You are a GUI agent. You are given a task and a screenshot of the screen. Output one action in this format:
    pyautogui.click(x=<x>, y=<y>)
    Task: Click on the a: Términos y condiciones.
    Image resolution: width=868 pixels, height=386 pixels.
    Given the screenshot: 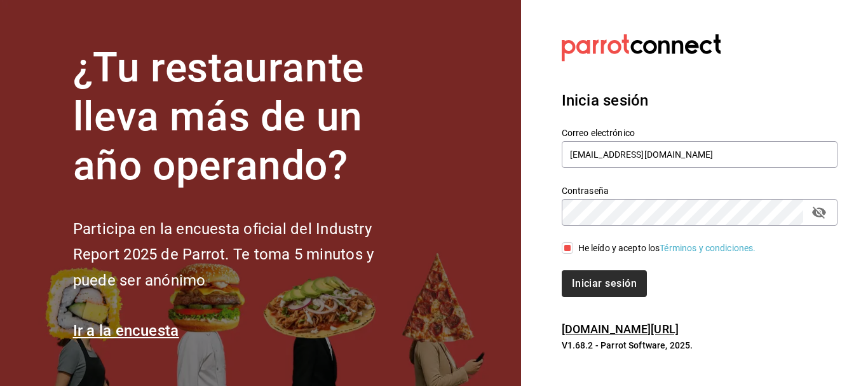 What is the action you would take?
    pyautogui.click(x=707, y=248)
    